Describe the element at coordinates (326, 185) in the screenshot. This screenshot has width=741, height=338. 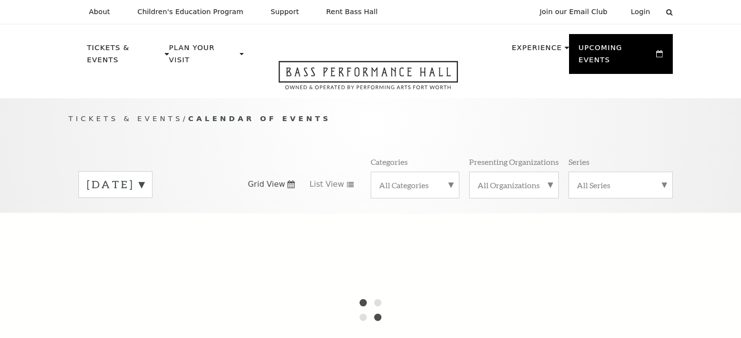
I see `span: List View` at that location.